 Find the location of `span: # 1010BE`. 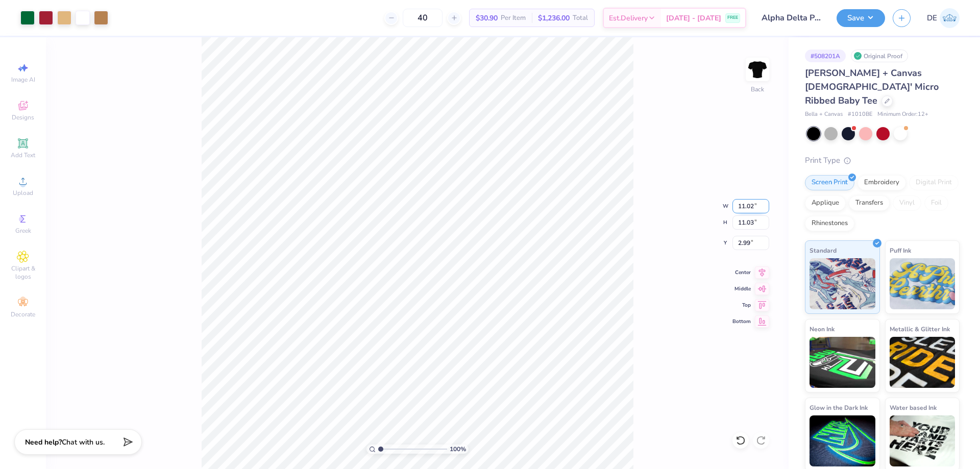

span: # 1010BE is located at coordinates (860, 114).